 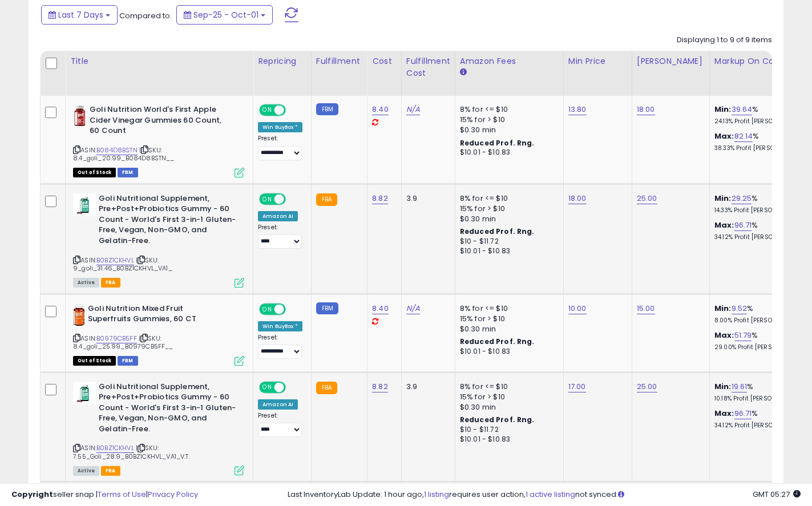 I want to click on a: Privacy Policy, so click(x=173, y=494).